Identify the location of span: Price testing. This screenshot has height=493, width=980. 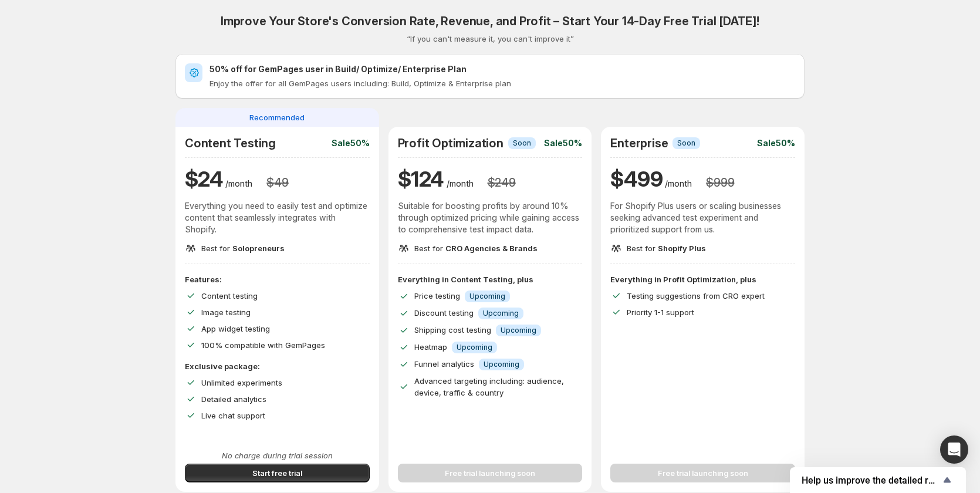
(438, 296).